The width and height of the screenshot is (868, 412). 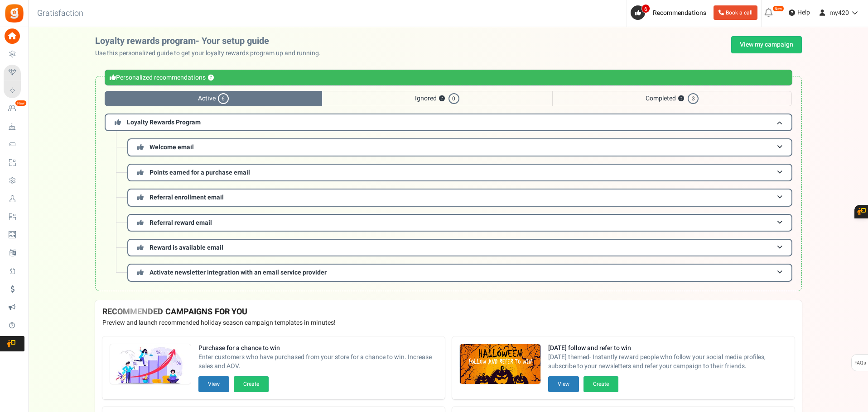 What do you see at coordinates (213, 99) in the screenshot?
I see `span: Active` at bounding box center [213, 99].